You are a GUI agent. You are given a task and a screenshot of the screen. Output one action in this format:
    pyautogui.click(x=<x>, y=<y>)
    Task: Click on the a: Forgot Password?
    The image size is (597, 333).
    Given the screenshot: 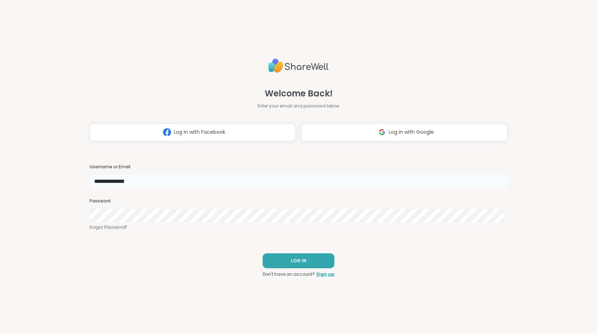 What is the action you would take?
    pyautogui.click(x=299, y=227)
    